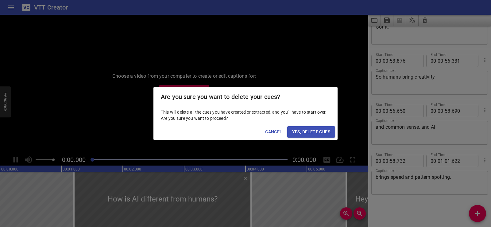 Image resolution: width=491 pixels, height=227 pixels. What do you see at coordinates (273, 132) in the screenshot?
I see `button: Cancel` at bounding box center [273, 132].